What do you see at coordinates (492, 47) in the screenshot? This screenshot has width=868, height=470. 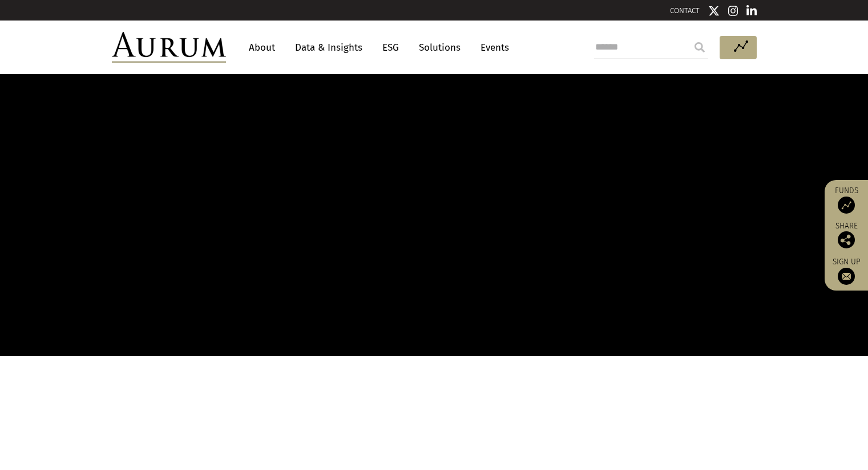 I see `a: Events` at bounding box center [492, 47].